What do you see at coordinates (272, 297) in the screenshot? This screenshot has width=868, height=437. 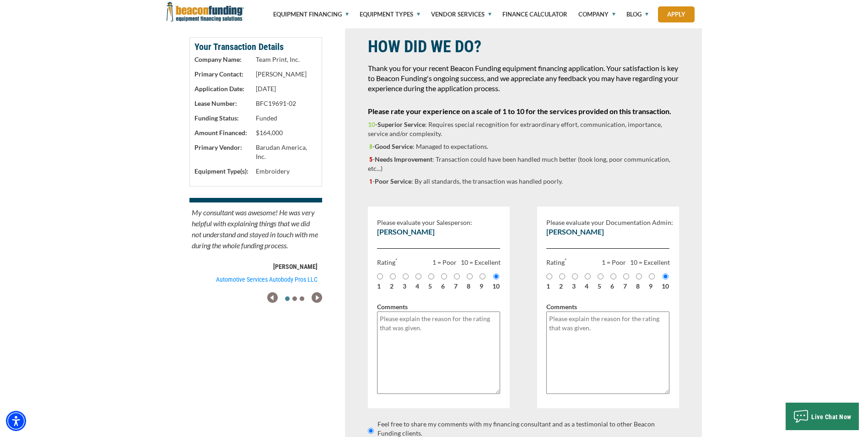 I see `img: Left Navigator` at bounding box center [272, 297].